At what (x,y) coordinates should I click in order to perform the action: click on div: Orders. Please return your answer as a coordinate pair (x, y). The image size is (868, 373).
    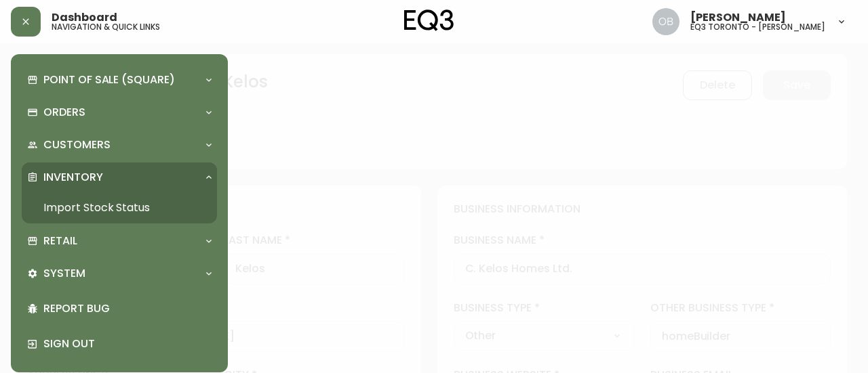
    Looking at the image, I should click on (119, 112).